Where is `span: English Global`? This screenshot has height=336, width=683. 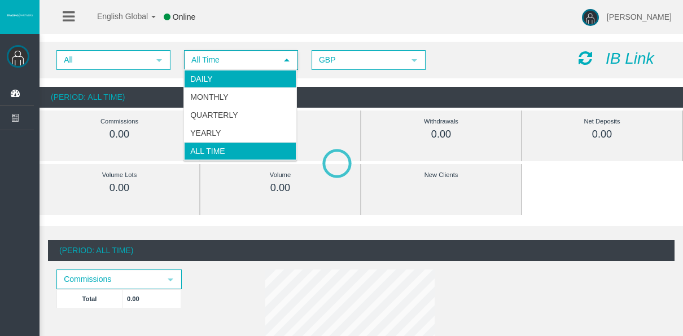
span: English Global is located at coordinates (115, 16).